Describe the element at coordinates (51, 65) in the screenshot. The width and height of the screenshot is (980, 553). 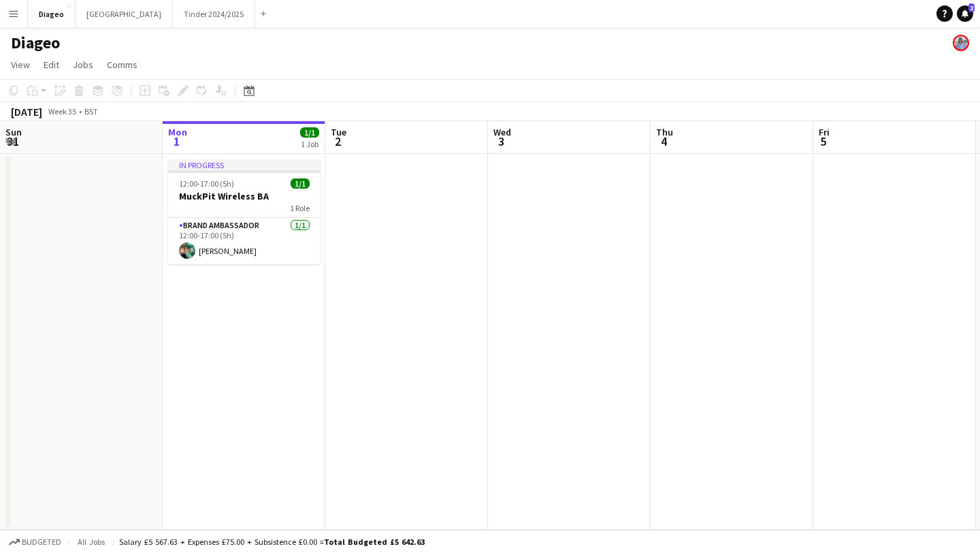
I see `span: Edit` at that location.